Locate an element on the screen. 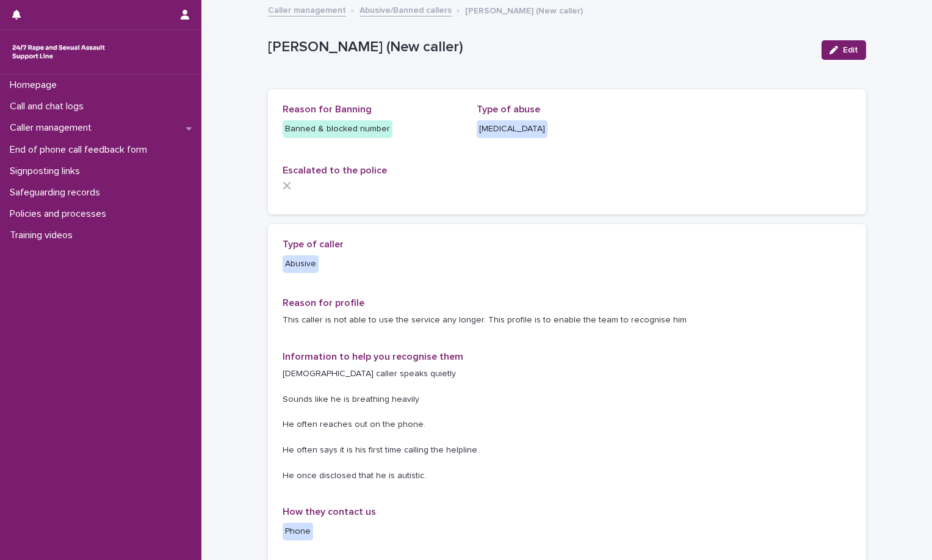 This screenshot has width=932, height=560. p: Policies and processes is located at coordinates (60, 213).